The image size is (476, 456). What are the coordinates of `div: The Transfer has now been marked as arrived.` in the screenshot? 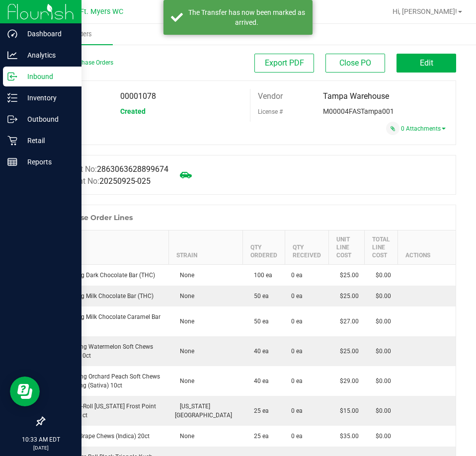 It's located at (246, 18).